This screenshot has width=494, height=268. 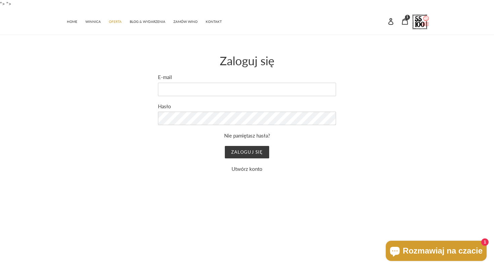 What do you see at coordinates (247, 106) in the screenshot?
I see `label: Hasło` at bounding box center [247, 106].